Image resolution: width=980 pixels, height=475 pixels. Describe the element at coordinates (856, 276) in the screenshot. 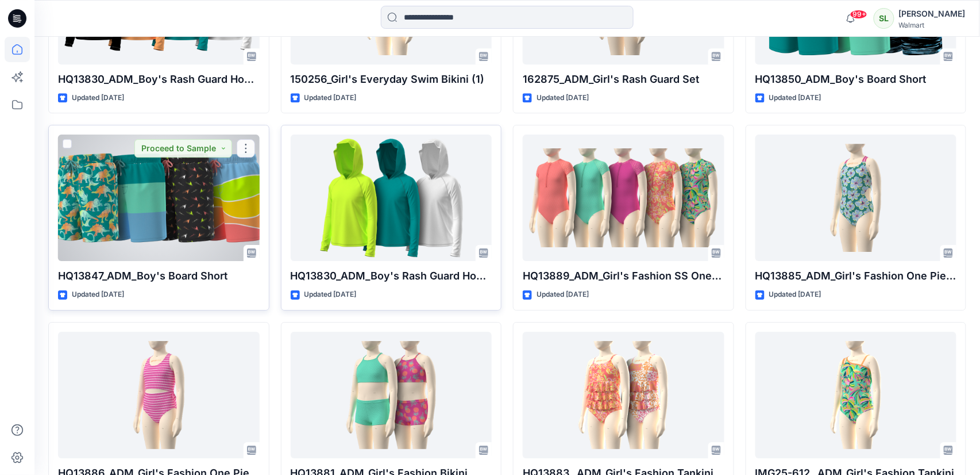

I see `p: HQ13885_ADM_Girl's Fashion One Piece` at that location.